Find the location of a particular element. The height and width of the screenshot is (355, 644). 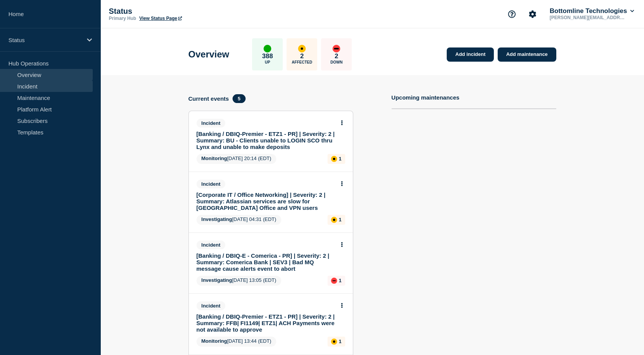

button: Support is located at coordinates (512, 14).